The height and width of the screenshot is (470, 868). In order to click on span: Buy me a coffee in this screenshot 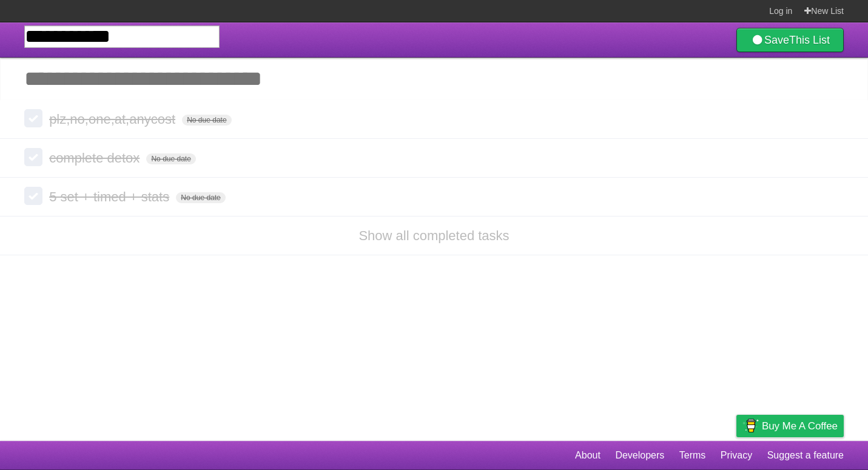, I will do `click(799, 426)`.